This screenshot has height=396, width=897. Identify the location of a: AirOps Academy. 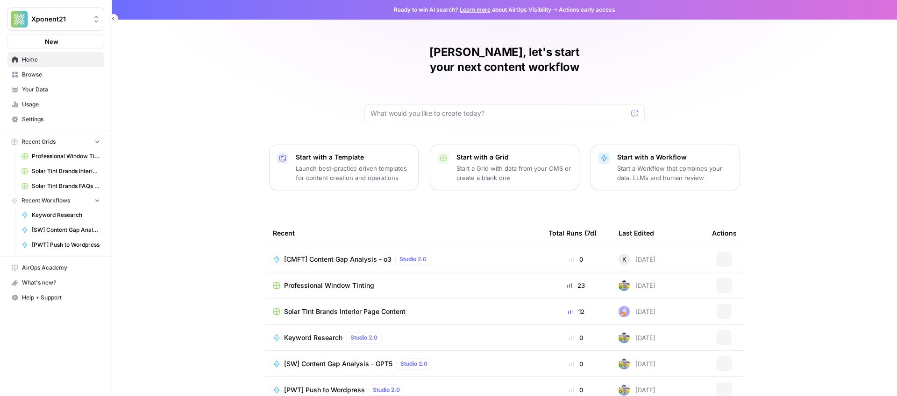
(56, 268).